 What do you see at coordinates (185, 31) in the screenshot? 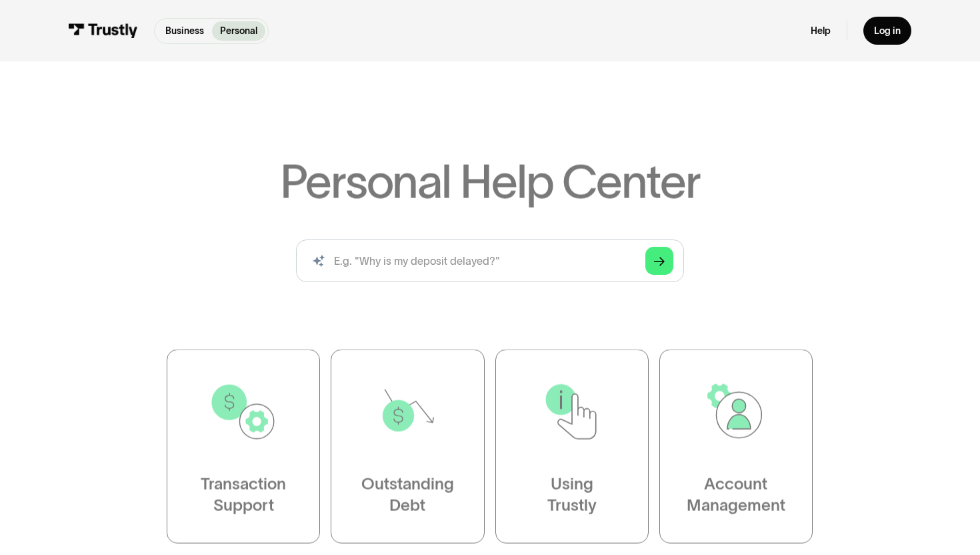
I see `a: Business` at bounding box center [185, 31].